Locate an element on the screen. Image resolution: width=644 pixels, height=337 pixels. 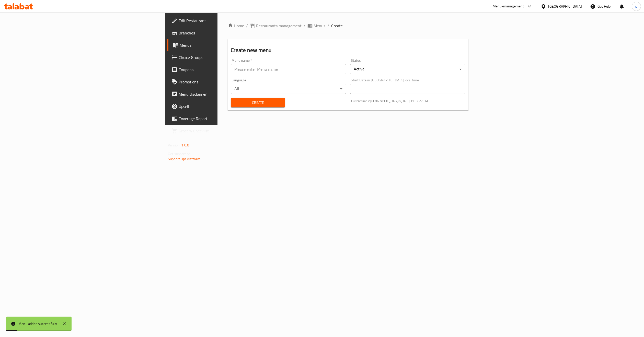
span: Get support on: is located at coordinates (180, 154).